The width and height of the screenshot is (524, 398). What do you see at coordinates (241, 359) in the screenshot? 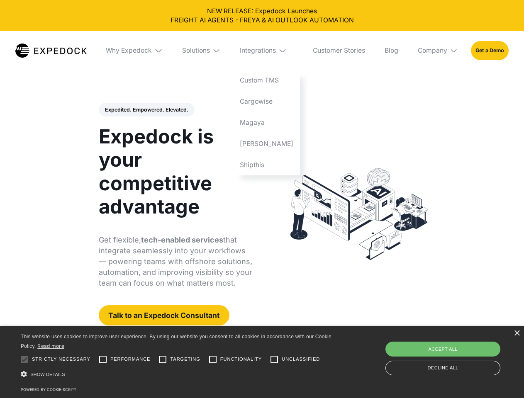
I see `span: Functionality` at bounding box center [241, 359].